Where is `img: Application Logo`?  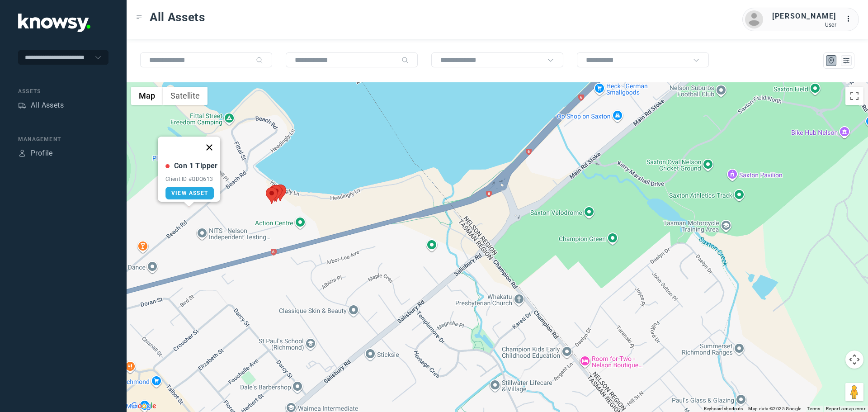
img: Application Logo is located at coordinates (54, 23).